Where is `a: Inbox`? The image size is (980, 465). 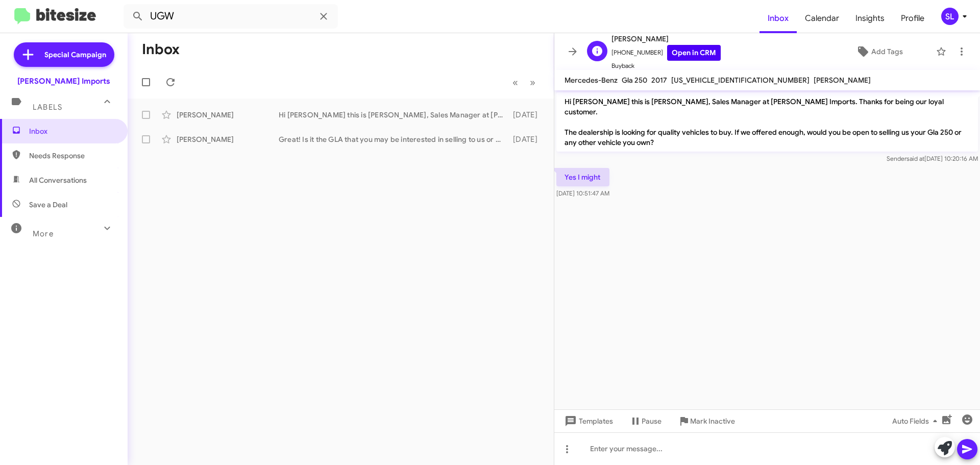 a: Inbox is located at coordinates (778, 18).